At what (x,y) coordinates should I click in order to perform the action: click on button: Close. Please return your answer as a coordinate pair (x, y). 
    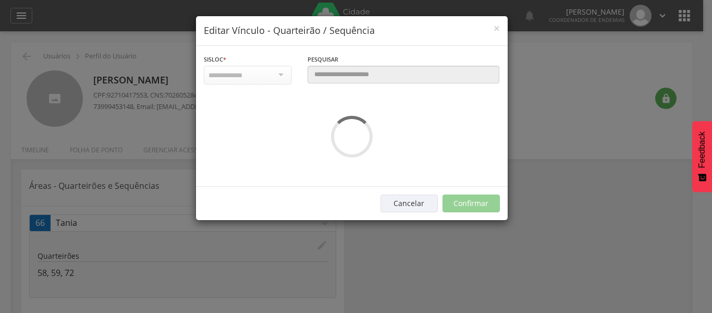
    Looking at the image, I should click on (497, 28).